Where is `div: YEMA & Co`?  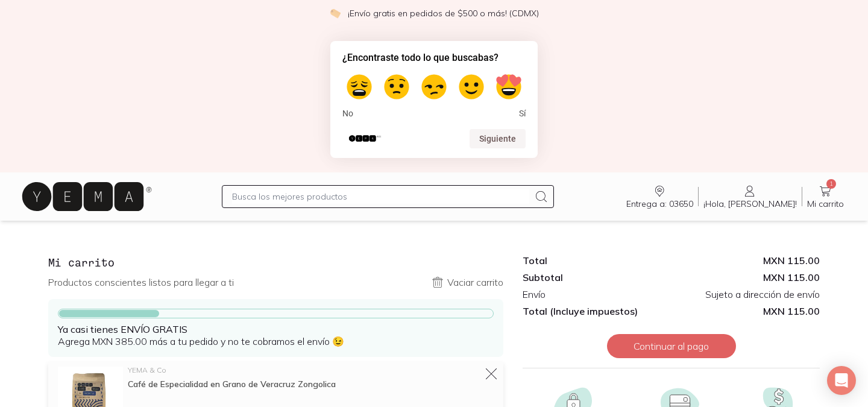
div: YEMA & Co is located at coordinates (311, 371).